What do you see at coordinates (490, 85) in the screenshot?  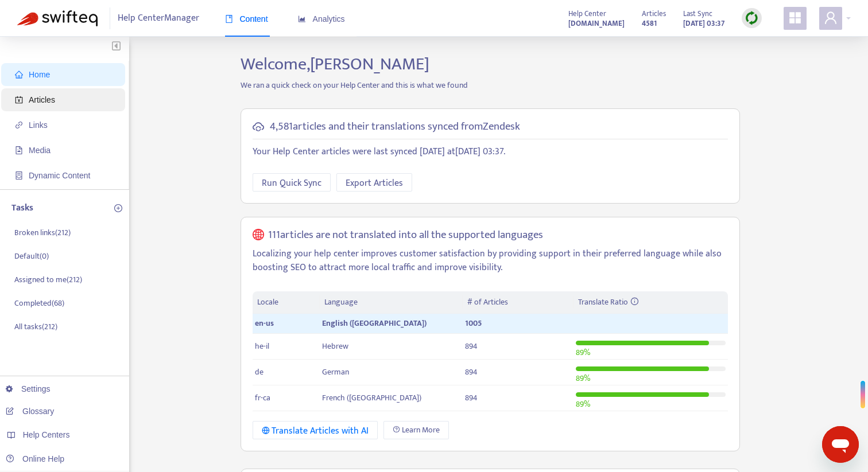 I see `p: We ran a quick check on your Help Center and this is what we found` at bounding box center [490, 85].